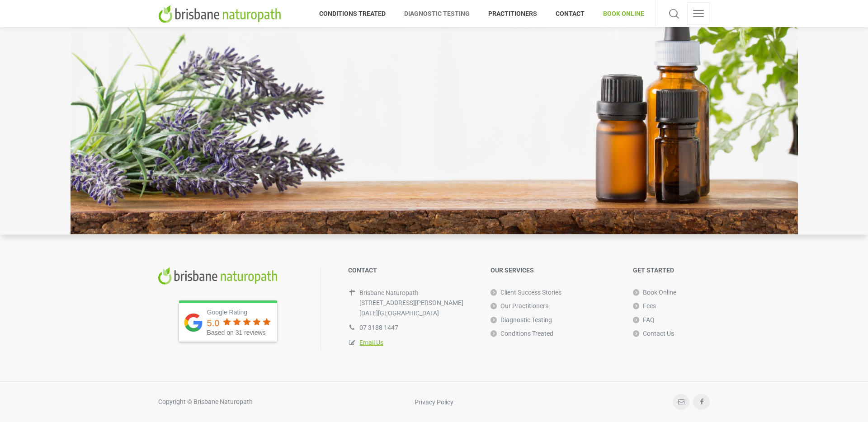 This screenshot has width=868, height=422. I want to click on h5: GET STARTED, so click(671, 271).